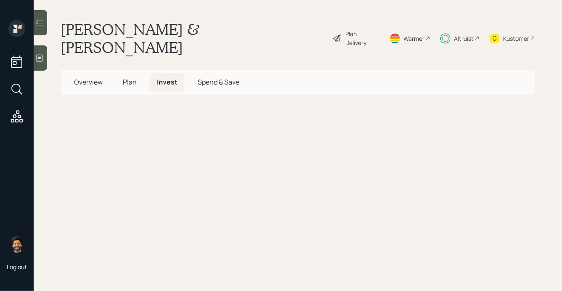 The width and height of the screenshot is (562, 291). I want to click on img: eric-schwartz-headshot.png, so click(17, 244).